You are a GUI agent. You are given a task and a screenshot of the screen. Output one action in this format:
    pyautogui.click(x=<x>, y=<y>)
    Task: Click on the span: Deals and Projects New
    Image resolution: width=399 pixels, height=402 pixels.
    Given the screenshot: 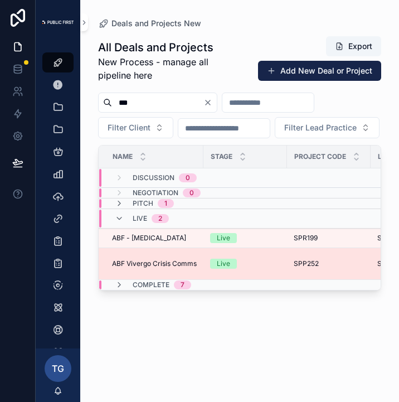 What is the action you would take?
    pyautogui.click(x=156, y=23)
    